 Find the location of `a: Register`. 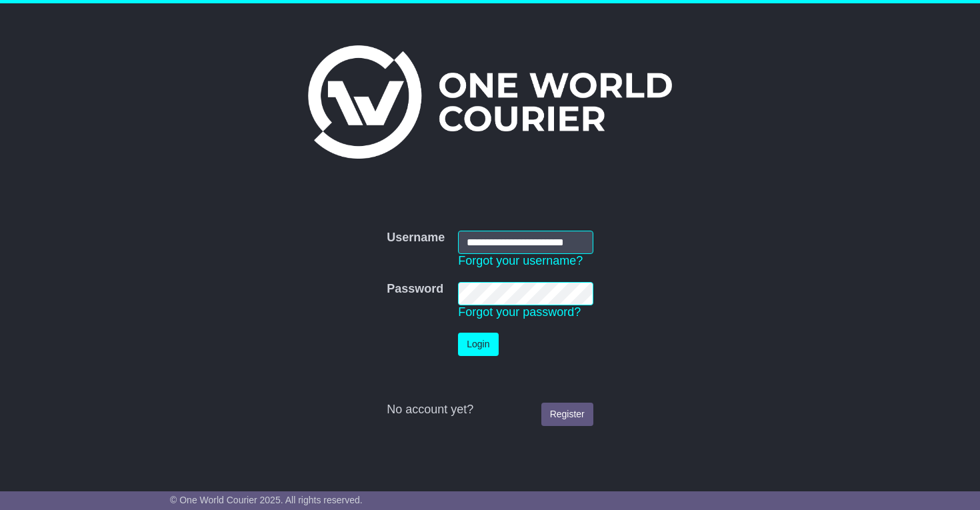

a: Register is located at coordinates (568, 414).